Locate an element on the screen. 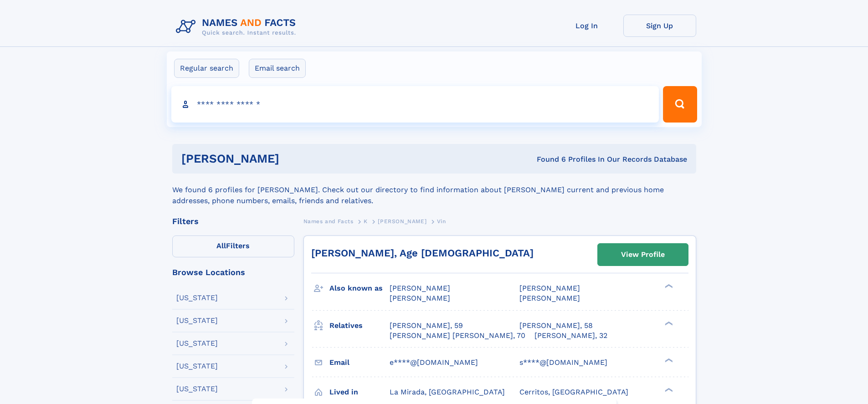 The height and width of the screenshot is (404, 868). div: Found 6 Profiles In Our Records Database is located at coordinates (547, 160).